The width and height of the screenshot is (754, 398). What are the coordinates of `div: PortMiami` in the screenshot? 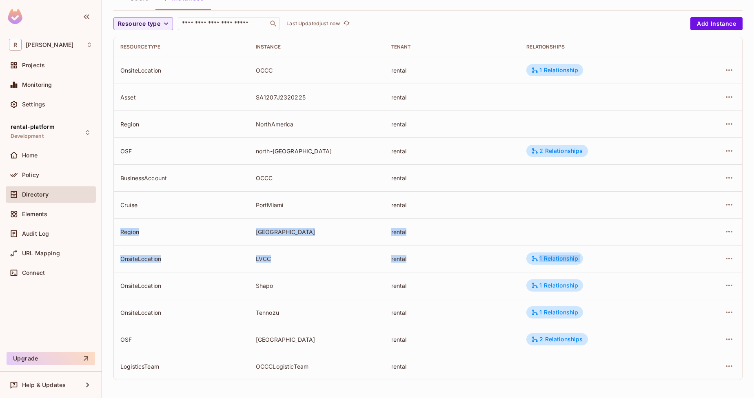 It's located at (317, 205).